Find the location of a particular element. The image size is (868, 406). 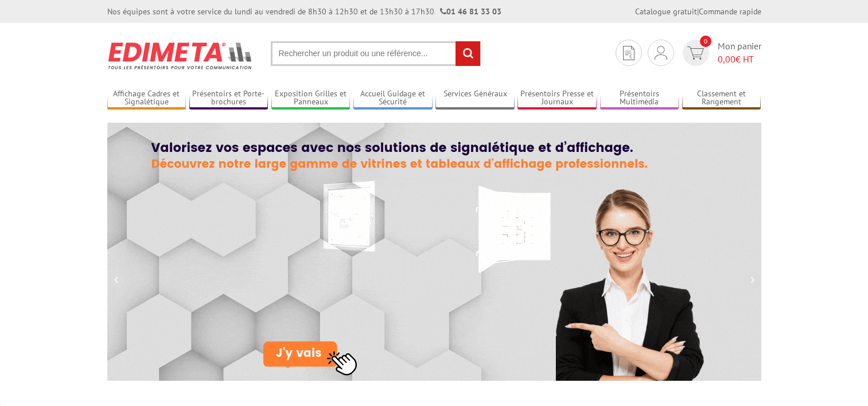

a: Commande rapide is located at coordinates (730, 11).